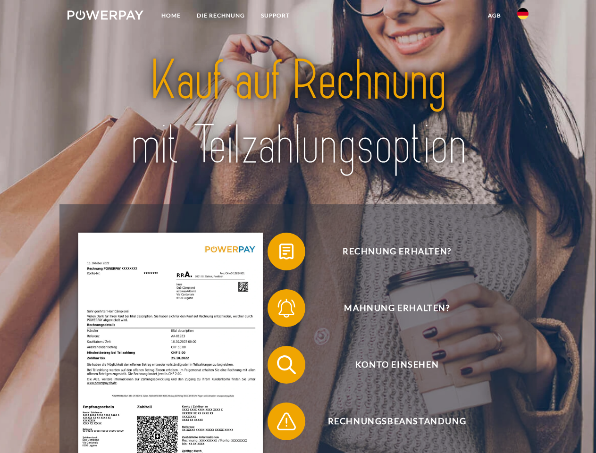 This screenshot has width=596, height=453. What do you see at coordinates (397, 308) in the screenshot?
I see `span: Mahnung erhalten?` at bounding box center [397, 308].